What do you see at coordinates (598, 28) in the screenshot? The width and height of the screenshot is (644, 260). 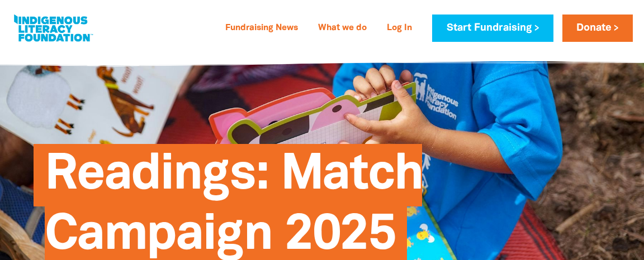 I see `a: Donate` at bounding box center [598, 28].